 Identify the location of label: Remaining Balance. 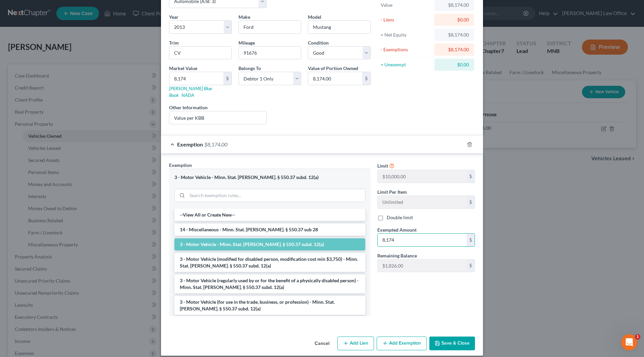
(397, 255).